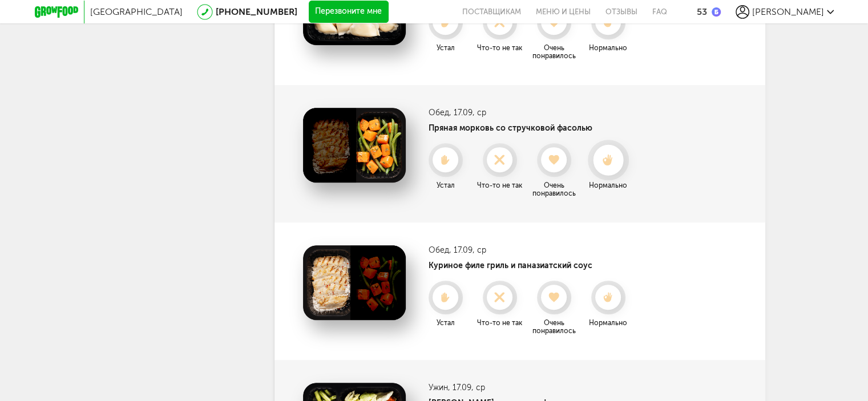  I want to click on h3: Ужин, so click(531, 388).